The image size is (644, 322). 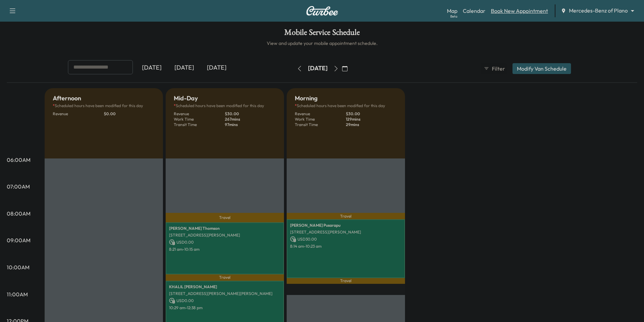 What do you see at coordinates (19, 213) in the screenshot?
I see `p: 08:00AM` at bounding box center [19, 213].